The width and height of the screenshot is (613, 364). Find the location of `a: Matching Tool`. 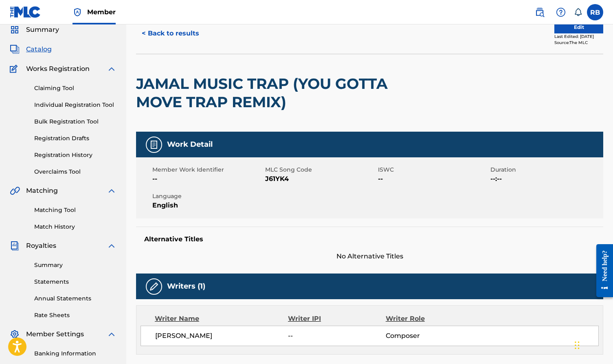

a: Matching Tool is located at coordinates (75, 210).